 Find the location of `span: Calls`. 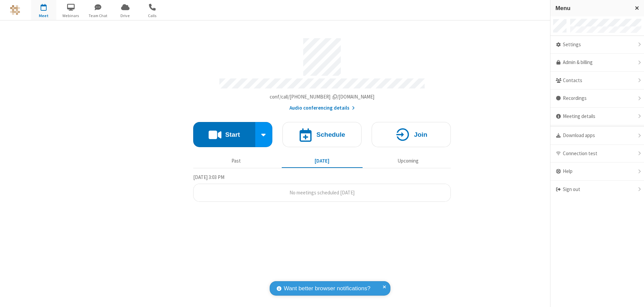

span: Calls is located at coordinates (152, 16).